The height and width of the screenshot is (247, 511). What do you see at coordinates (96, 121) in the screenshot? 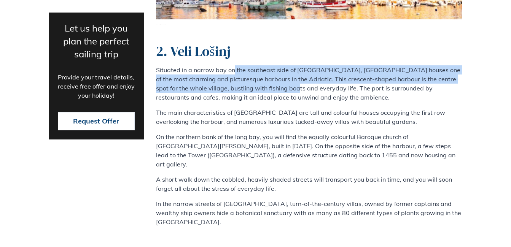
I see `button: Request Offer` at bounding box center [96, 121].